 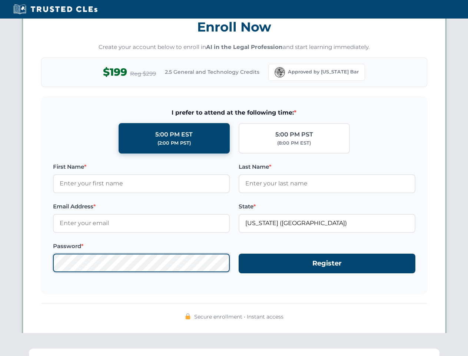 What do you see at coordinates (244, 47) in the screenshot?
I see `strong: AI in the Legal Profession` at bounding box center [244, 47].